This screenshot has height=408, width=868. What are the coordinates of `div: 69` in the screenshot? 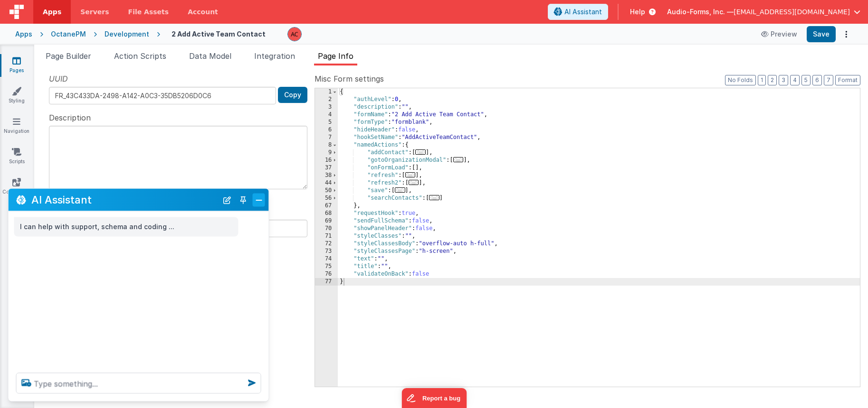 It's located at (327, 221).